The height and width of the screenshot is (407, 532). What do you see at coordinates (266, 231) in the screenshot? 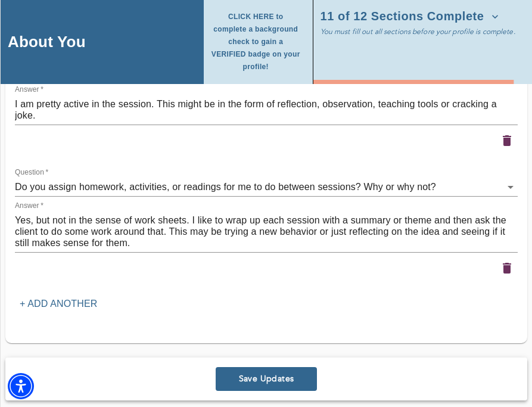
I see `textarea: Yes, but not in the sense of work sheets. I like to wrap up each session with a summary or theme ...` at bounding box center [266, 231].